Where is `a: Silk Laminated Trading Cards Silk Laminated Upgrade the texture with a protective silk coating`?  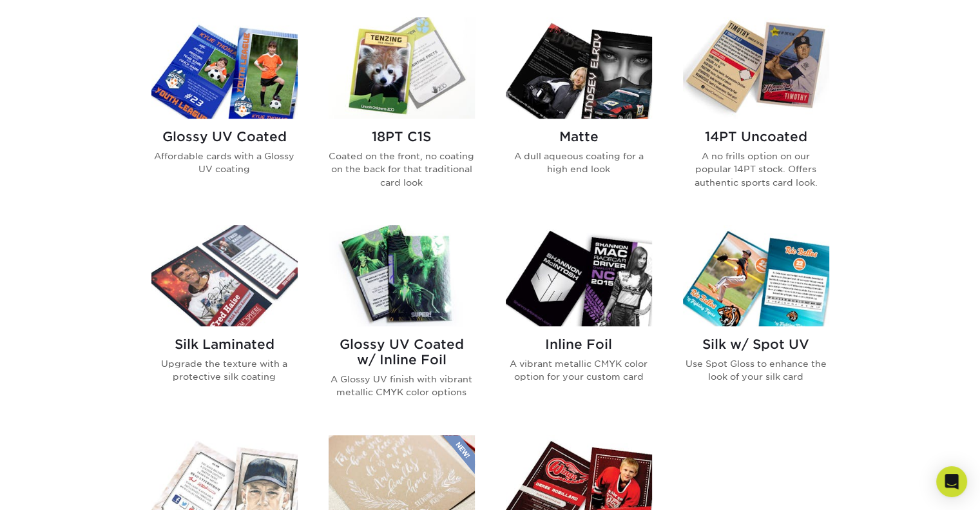 a: Silk Laminated Trading Cards Silk Laminated Upgrade the texture with a protective silk coating is located at coordinates (224, 322).